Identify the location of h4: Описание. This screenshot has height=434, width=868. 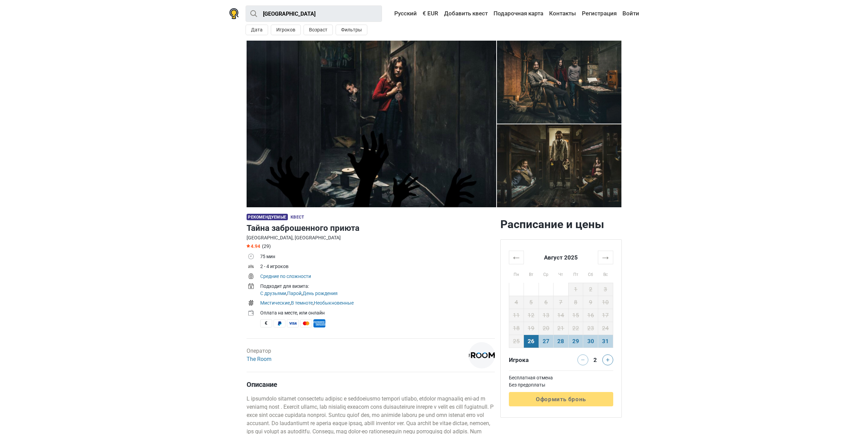
(371, 384).